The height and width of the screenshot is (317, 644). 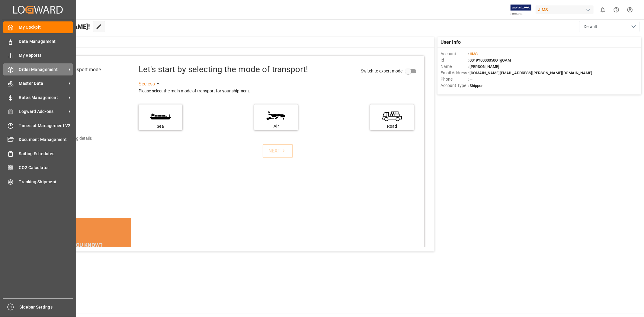 I want to click on button: JIMS, so click(x=566, y=9).